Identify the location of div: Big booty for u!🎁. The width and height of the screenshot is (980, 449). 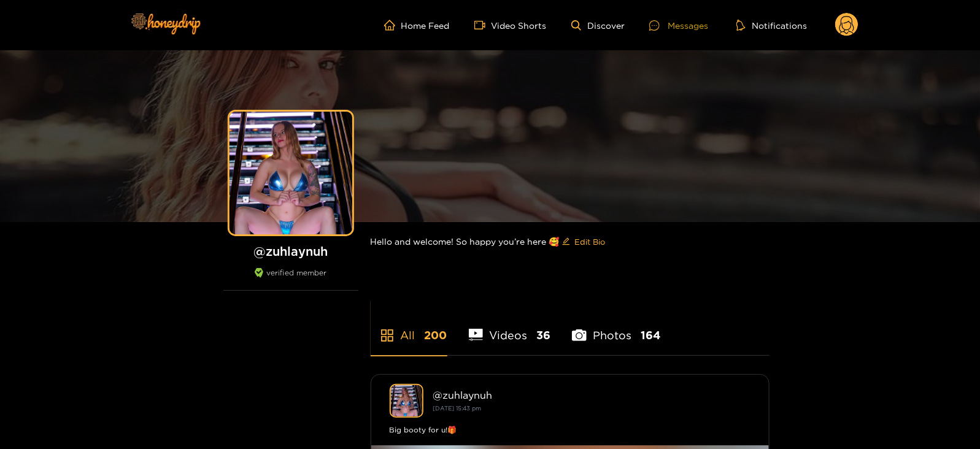
(570, 430).